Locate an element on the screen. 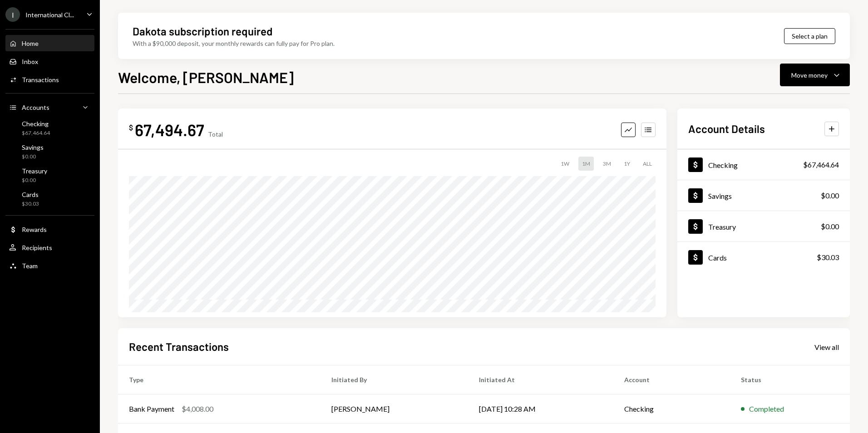  th: Status is located at coordinates (790, 380).